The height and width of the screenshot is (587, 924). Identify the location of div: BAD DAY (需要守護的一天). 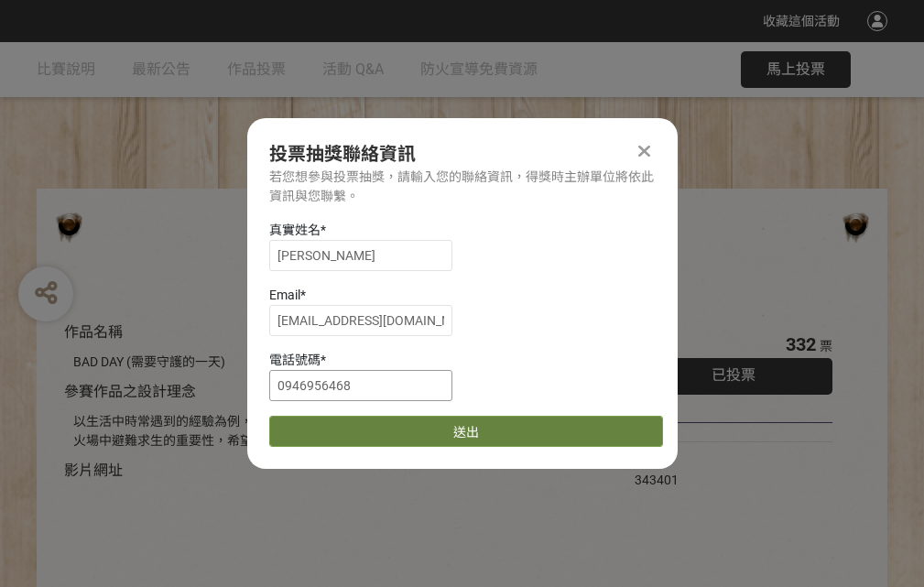
(326, 362).